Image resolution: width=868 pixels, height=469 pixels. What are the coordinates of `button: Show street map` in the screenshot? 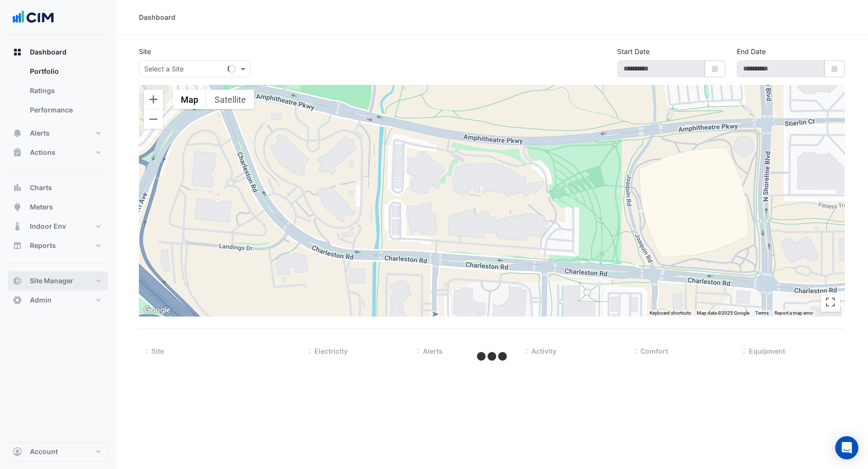 It's located at (190, 99).